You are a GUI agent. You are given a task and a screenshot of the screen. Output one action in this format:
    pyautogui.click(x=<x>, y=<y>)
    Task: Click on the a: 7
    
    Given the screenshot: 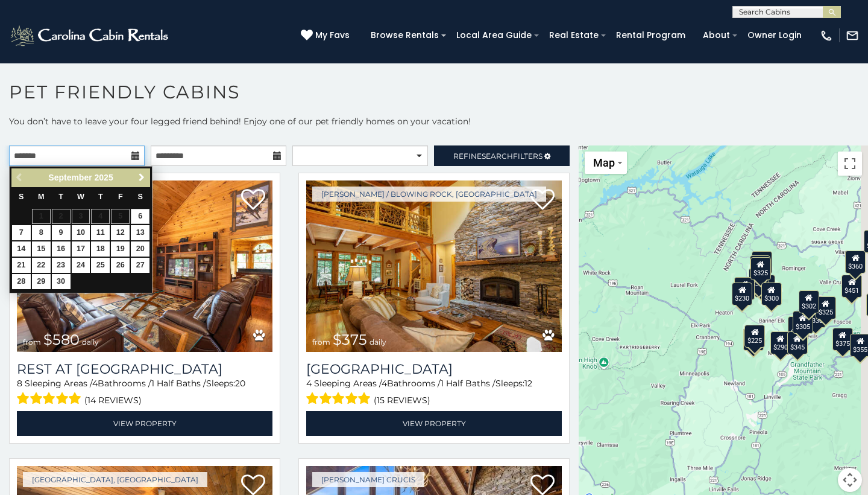 What is the action you would take?
    pyautogui.click(x=21, y=233)
    